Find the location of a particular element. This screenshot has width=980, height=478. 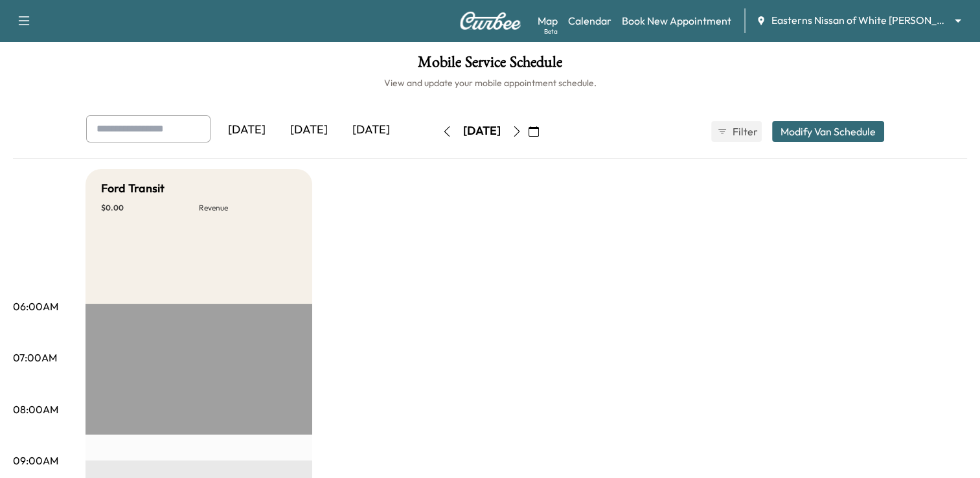

h1: Mobile Service Schedule is located at coordinates (490, 65).